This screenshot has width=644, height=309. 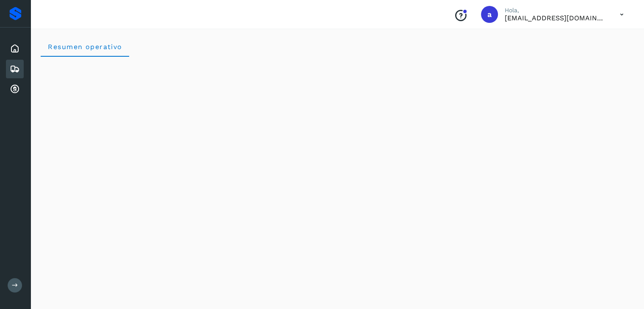 I want to click on p: Hola,, so click(x=556, y=10).